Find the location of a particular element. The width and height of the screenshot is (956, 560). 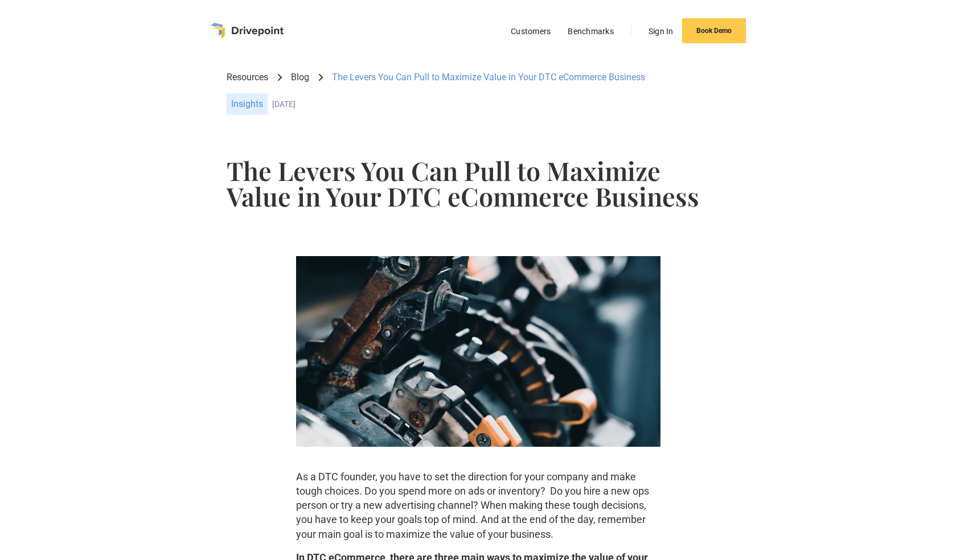

a: Benchmarks is located at coordinates (590, 31).